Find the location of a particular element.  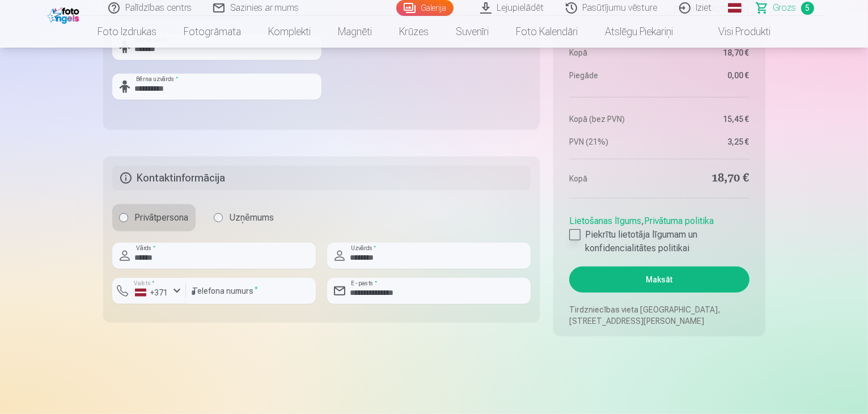

a: Foto izdrukas is located at coordinates (127, 32).